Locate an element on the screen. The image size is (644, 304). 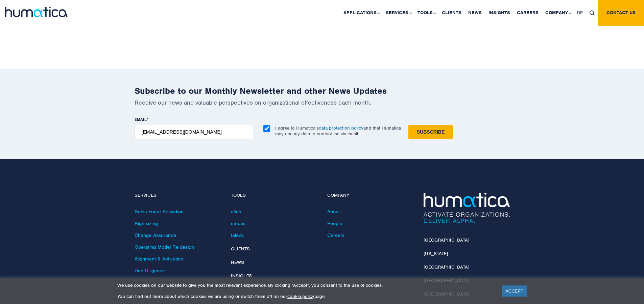
a: ACCEPT is located at coordinates (515, 291).